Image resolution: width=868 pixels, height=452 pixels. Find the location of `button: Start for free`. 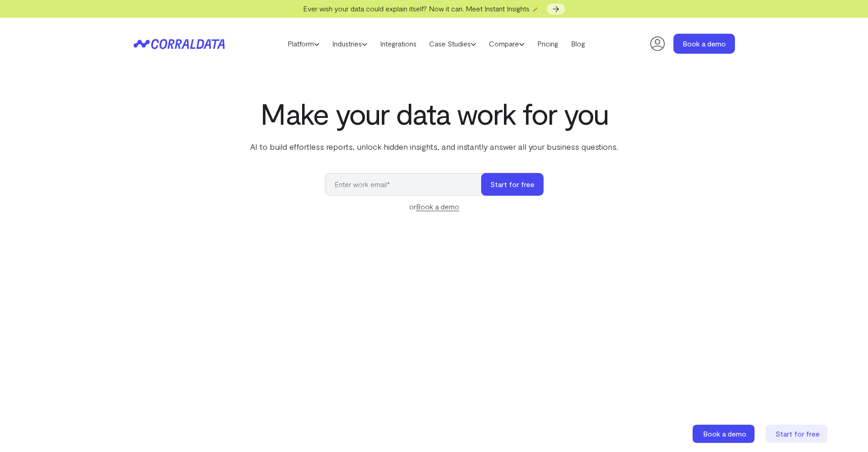

button: Start for free is located at coordinates (512, 185).